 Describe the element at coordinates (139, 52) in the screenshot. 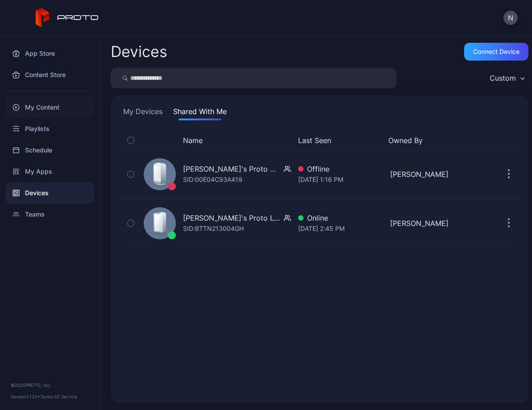

I see `h2: Devices` at that location.